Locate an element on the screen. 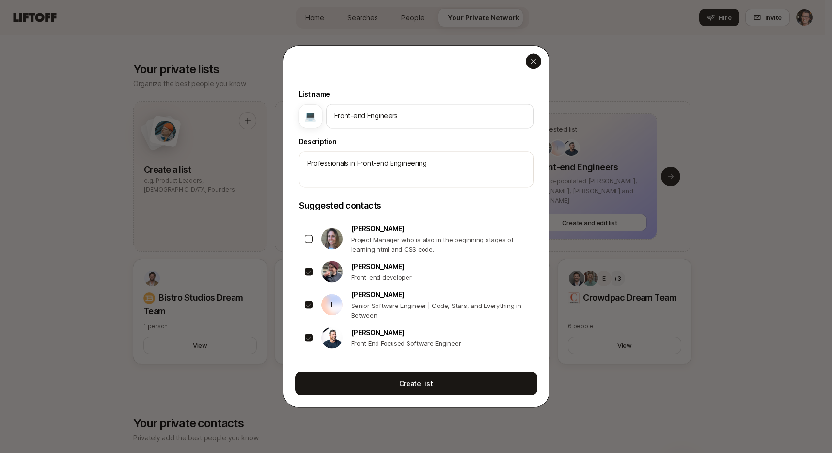 The height and width of the screenshot is (453, 832). input: e.g. 0 to 1 Product leaders is located at coordinates (430, 116).